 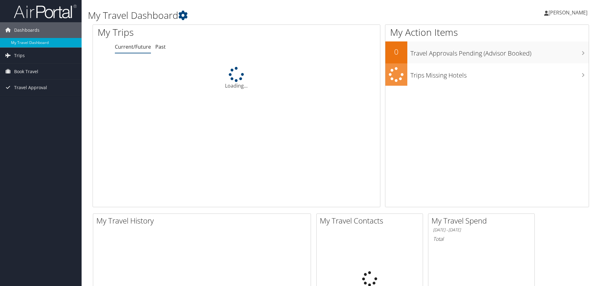 What do you see at coordinates (499, 74) in the screenshot?
I see `h3: Trips Missing Hotels` at bounding box center [499, 74].